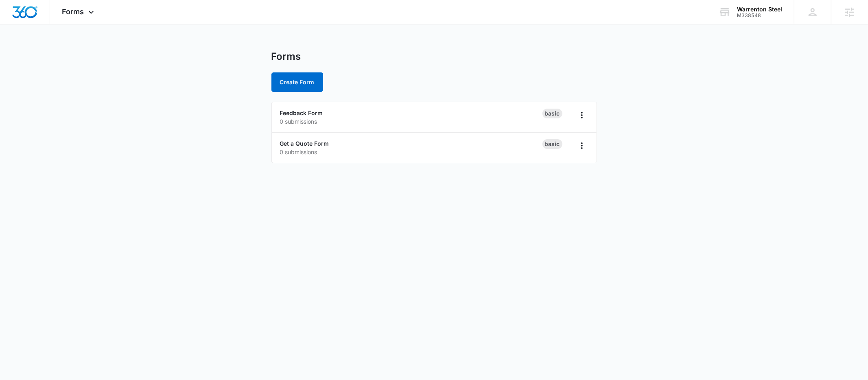 Image resolution: width=868 pixels, height=380 pixels. I want to click on a: Feedback Form, so click(302, 112).